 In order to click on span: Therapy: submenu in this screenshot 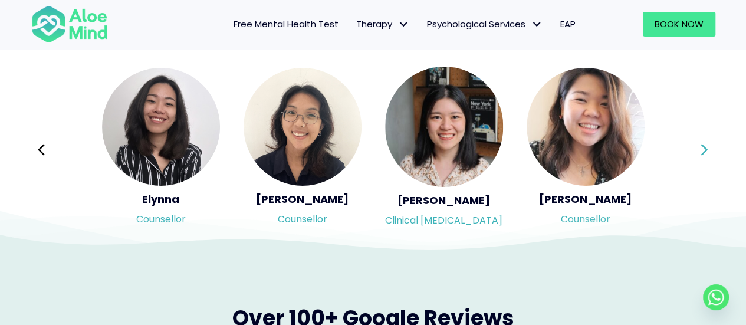, I will do `click(404, 24)`.